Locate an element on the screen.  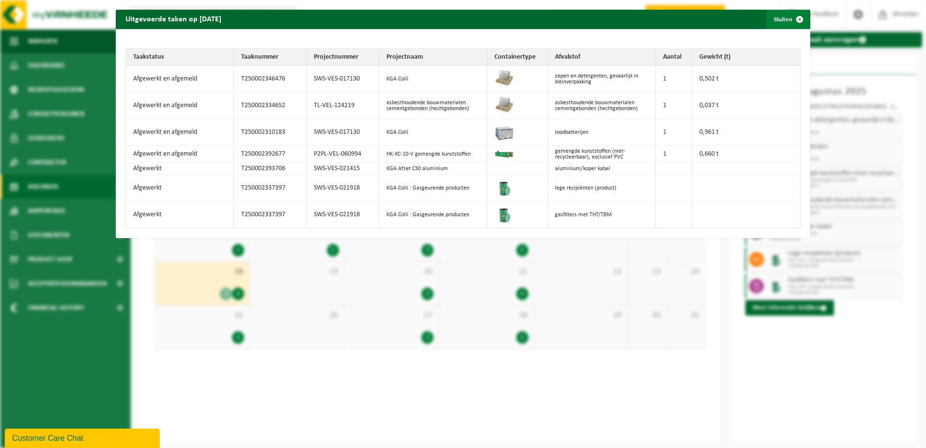
th: Afvalstof is located at coordinates (602, 57).